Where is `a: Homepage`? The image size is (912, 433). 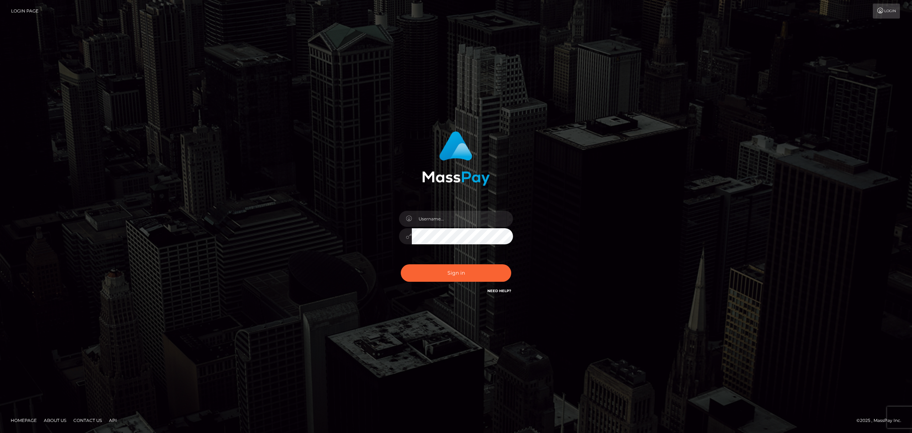 a: Homepage is located at coordinates (24, 420).